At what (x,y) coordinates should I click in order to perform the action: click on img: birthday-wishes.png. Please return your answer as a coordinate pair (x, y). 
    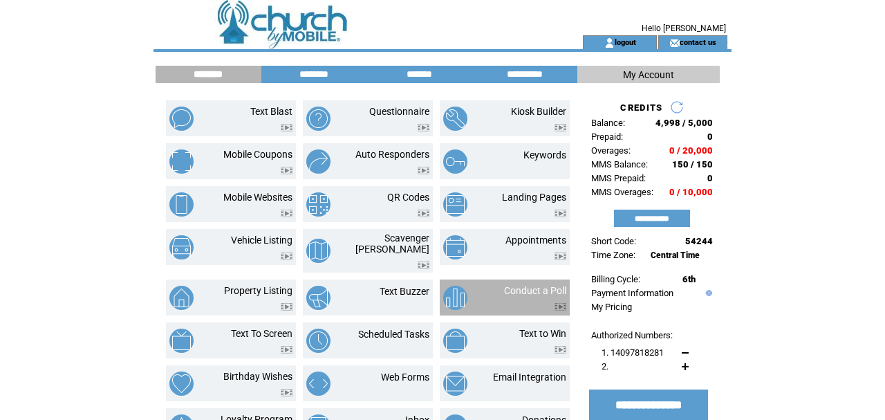
    Looking at the image, I should click on (181, 383).